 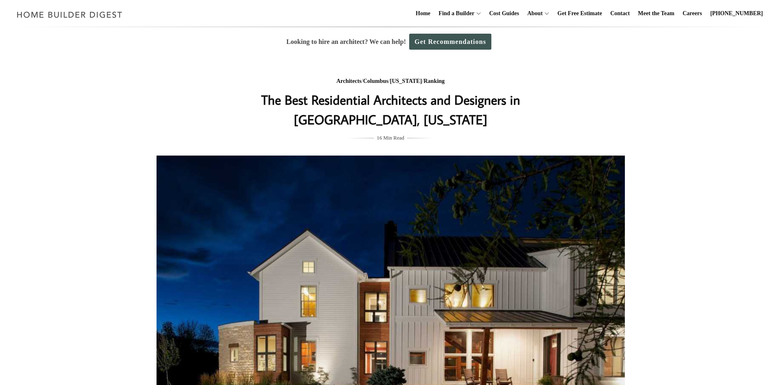 I want to click on img: Home Builder Digest, so click(x=69, y=14).